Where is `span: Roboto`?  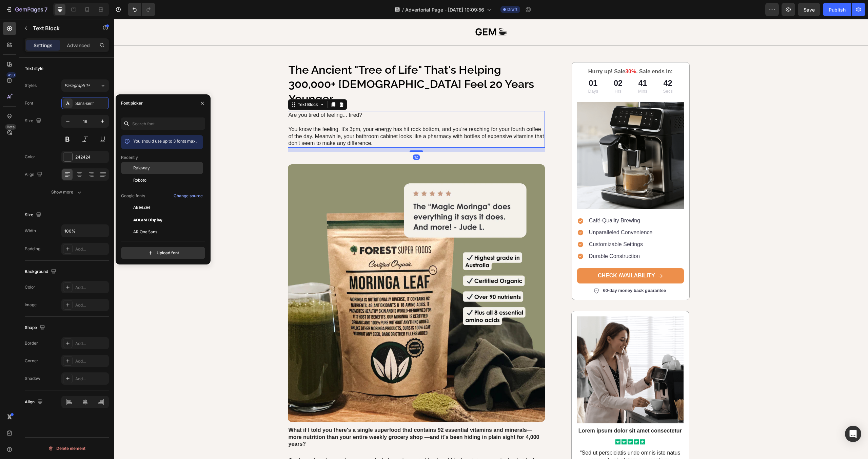 span: Roboto is located at coordinates (140, 180).